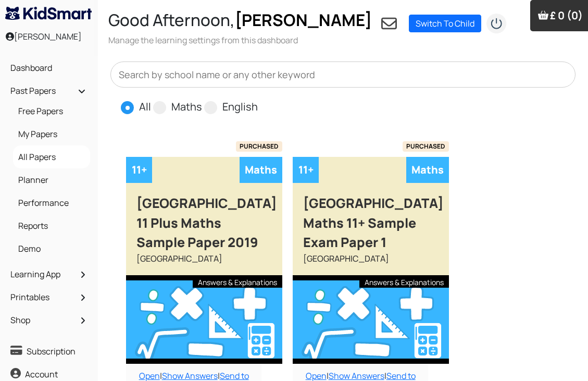  Describe the element at coordinates (342, 75) in the screenshot. I see `input: Search by school name or any other keyword` at that location.